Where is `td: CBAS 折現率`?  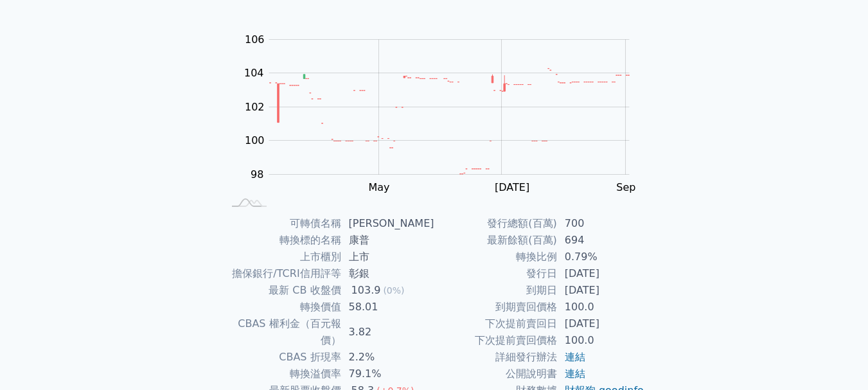 td: CBAS 折現率 is located at coordinates (282, 357).